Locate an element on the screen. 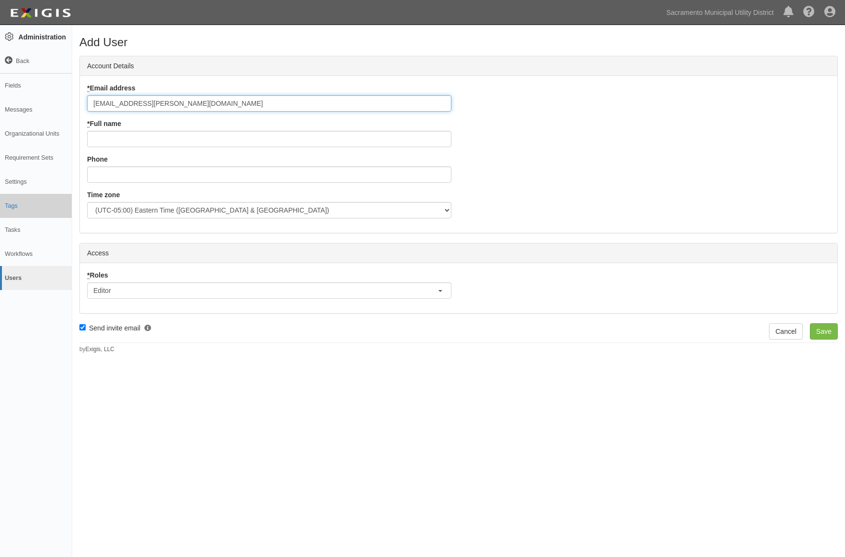  i: If you don’t send an email now, you can send an invitation at a later time from the user’s profile. is located at coordinates (146, 329).